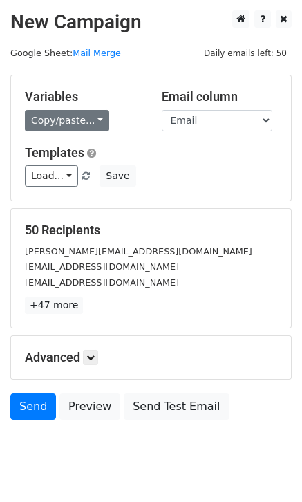 The image size is (302, 502). What do you see at coordinates (245, 53) in the screenshot?
I see `span: Daily emails left: 50` at bounding box center [245, 53].